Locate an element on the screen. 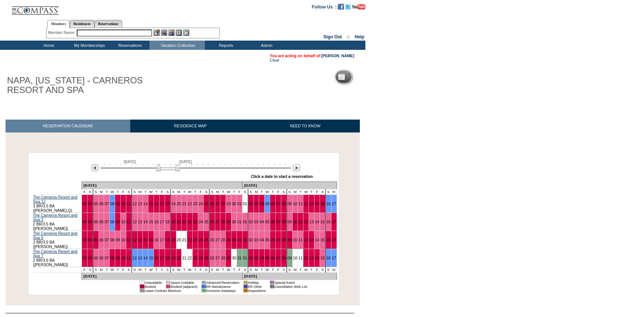 The width and height of the screenshot is (644, 317). td: Reports is located at coordinates (225, 45).